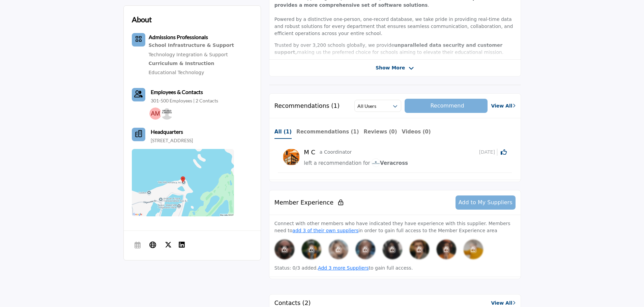  Describe the element at coordinates (377, 106) in the screenshot. I see `button: All Users` at that location.